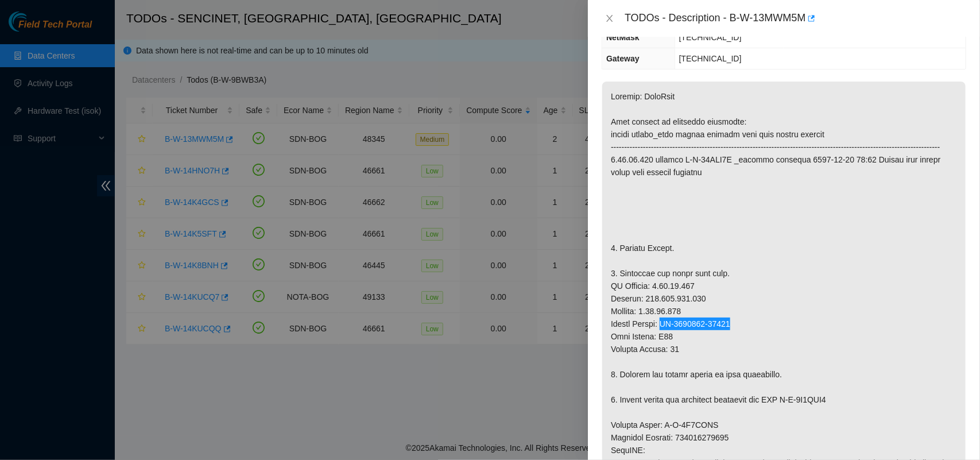 The height and width of the screenshot is (460, 980). What do you see at coordinates (623, 58) in the screenshot?
I see `span: Gateway` at bounding box center [623, 58].